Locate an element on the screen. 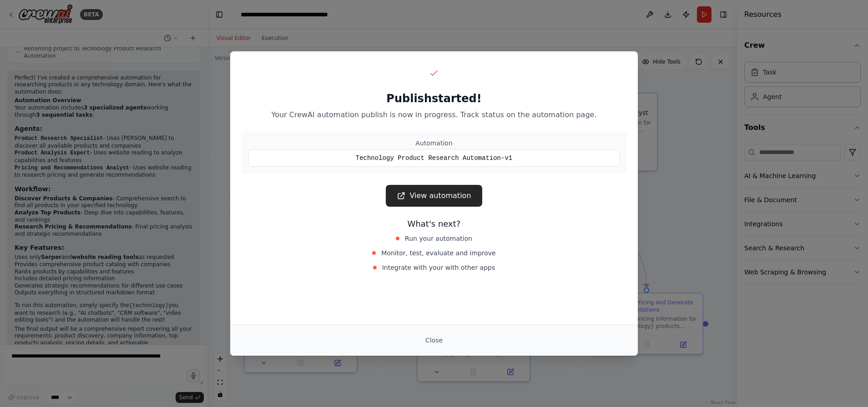  div: Automation is located at coordinates (434, 143).